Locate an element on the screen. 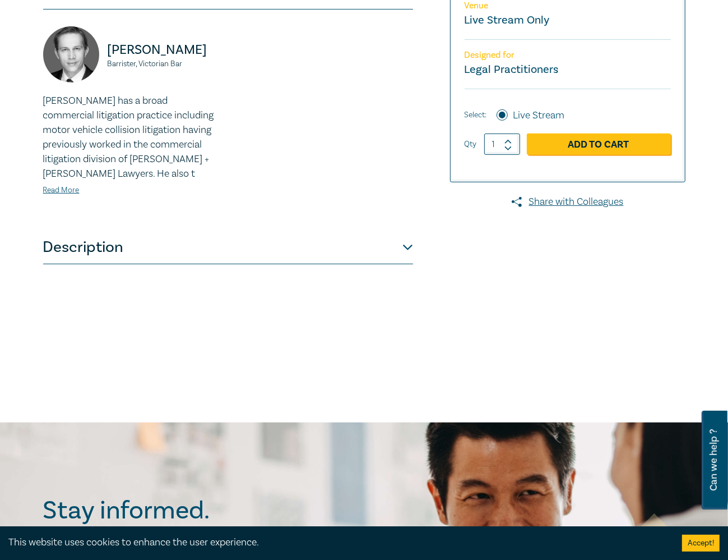  p: Venue is located at coordinates (568, 6).